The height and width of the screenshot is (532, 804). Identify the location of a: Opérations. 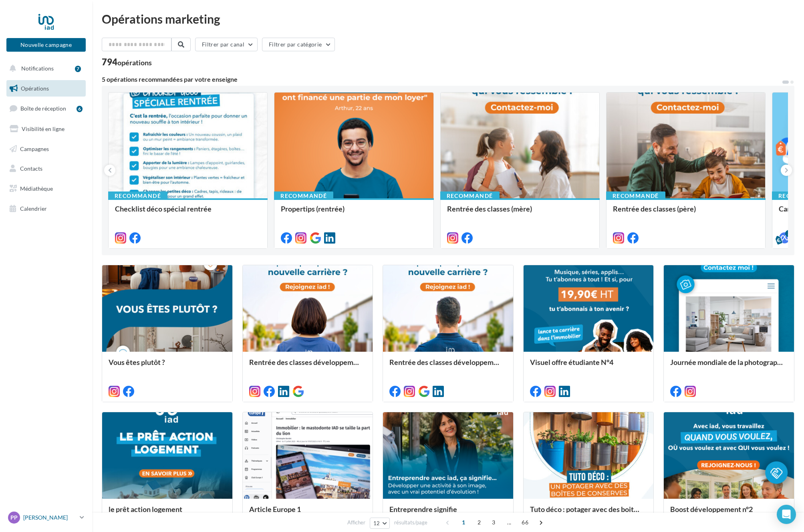
(46, 89).